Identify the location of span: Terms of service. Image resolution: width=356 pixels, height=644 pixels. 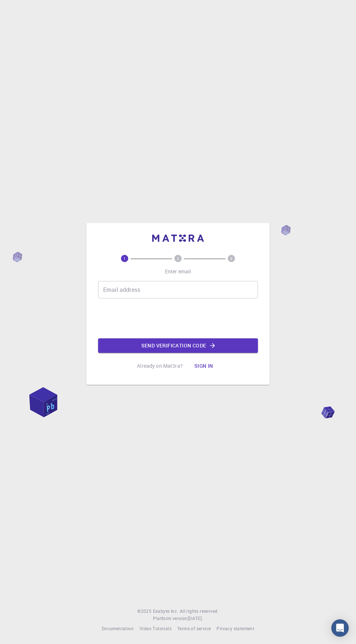
(194, 628).